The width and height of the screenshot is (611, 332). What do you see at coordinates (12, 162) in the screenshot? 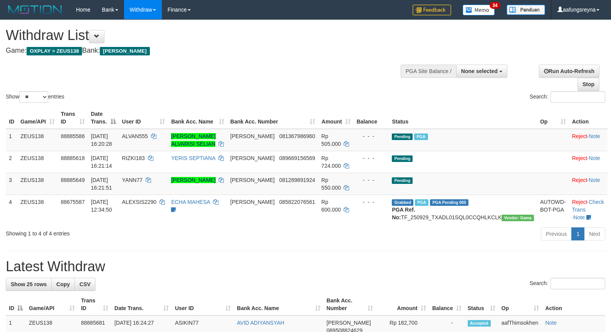
I see `td: 2` at bounding box center [12, 162].